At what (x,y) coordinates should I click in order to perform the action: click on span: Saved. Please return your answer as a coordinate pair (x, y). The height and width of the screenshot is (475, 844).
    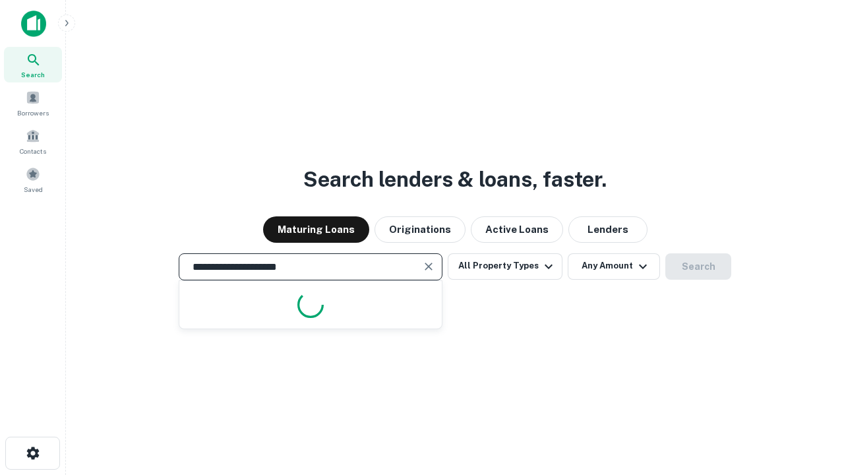
    Looking at the image, I should click on (33, 189).